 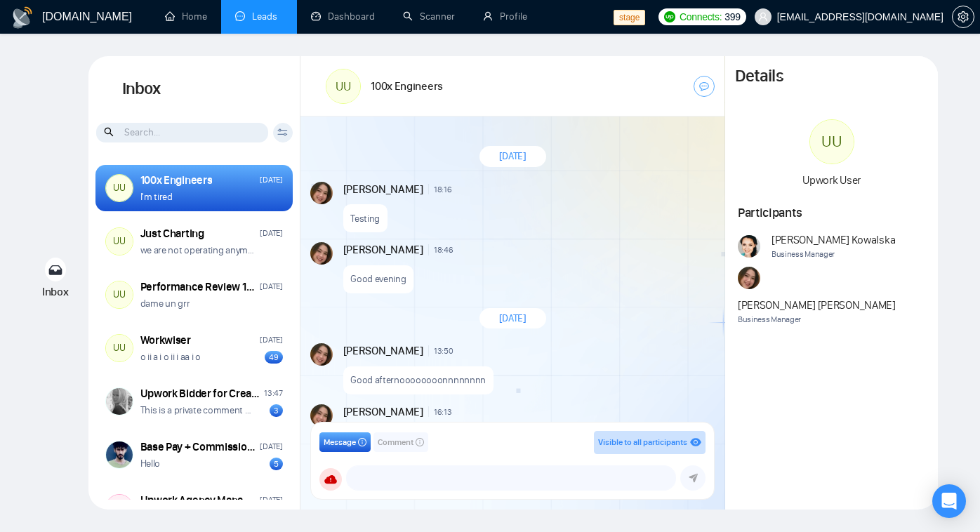 What do you see at coordinates (182, 133) in the screenshot?
I see `input: Search...` at bounding box center [182, 133].